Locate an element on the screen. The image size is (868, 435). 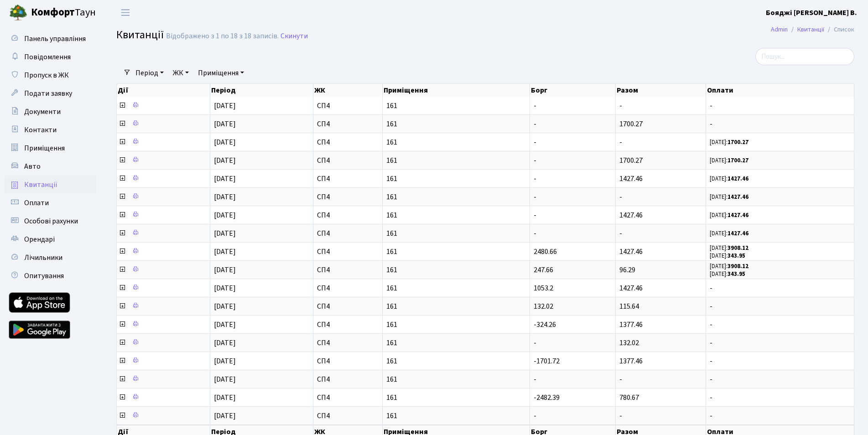
img: logo.png is located at coordinates (18, 13).